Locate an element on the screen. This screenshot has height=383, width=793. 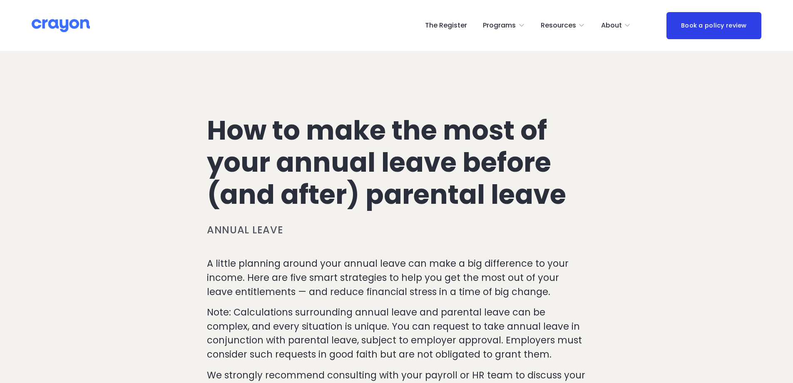
a: The Register is located at coordinates (446, 25).